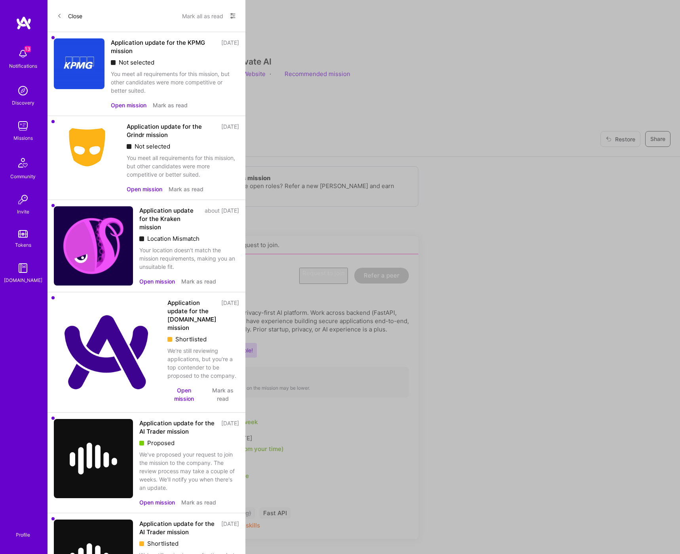 The width and height of the screenshot is (680, 554). What do you see at coordinates (189, 258) in the screenshot?
I see `div: Your location doesn't match the mission requirements, making you an unsuitable fit.` at bounding box center [189, 258].